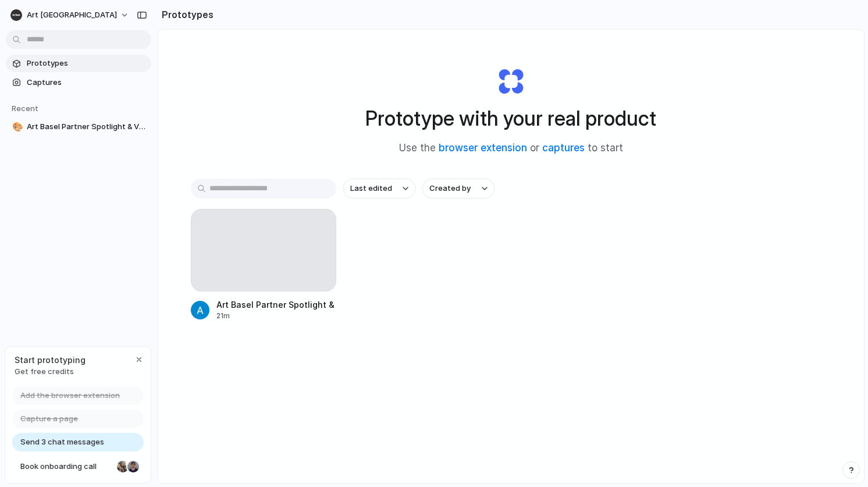 The width and height of the screenshot is (868, 487). What do you see at coordinates (264, 265) in the screenshot?
I see `a: Art Basel Partner Spotlight & VIP RSVP21m` at bounding box center [264, 265].